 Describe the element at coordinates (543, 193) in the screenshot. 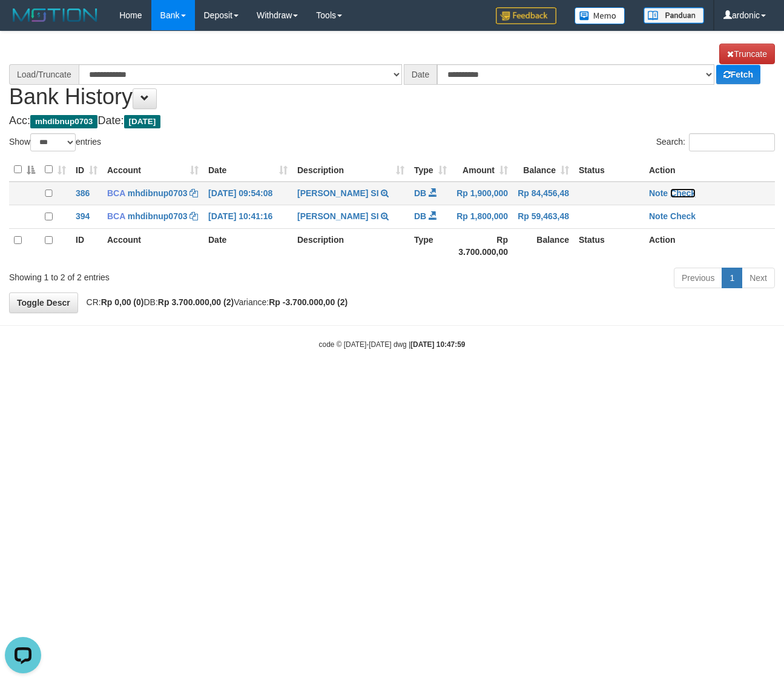

I see `td: Rp 84,456,48` at that location.